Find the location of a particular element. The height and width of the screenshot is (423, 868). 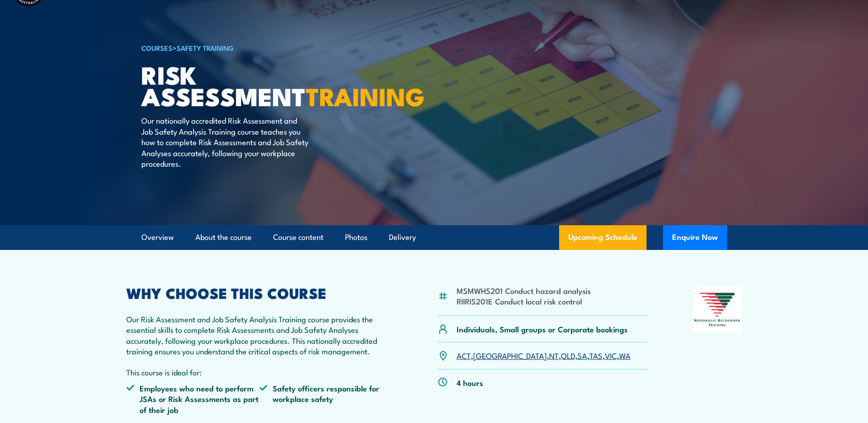

a: QLD is located at coordinates (568, 355).